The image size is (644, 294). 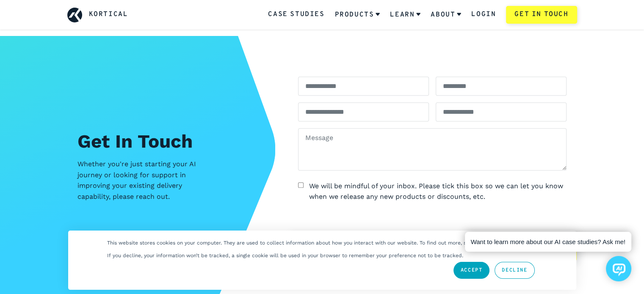 What do you see at coordinates (446, 15) in the screenshot?
I see `a: About` at bounding box center [446, 15].